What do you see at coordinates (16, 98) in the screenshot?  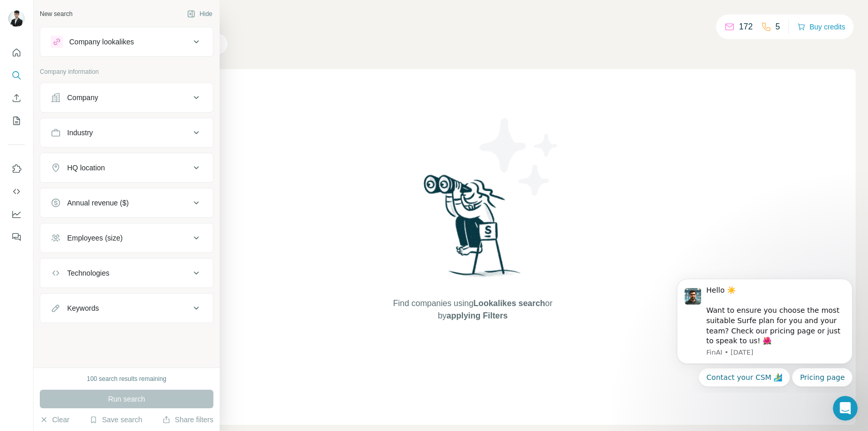 I see `button: Enrich CSV` at bounding box center [16, 98].